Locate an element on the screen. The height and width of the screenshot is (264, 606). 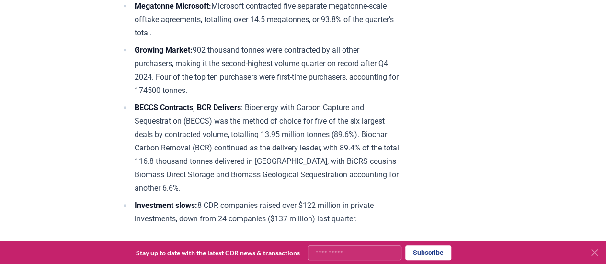
li: : Bioenergy with Carbon Capture and Sequestration (BECCS) was the method of choice for five of th... is located at coordinates (265, 148).